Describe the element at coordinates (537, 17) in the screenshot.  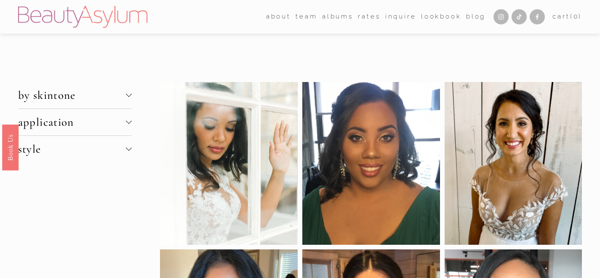
I see `a: Facebook` at that location.